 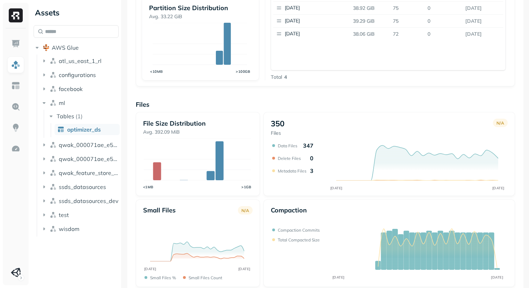 I want to click on p: 38.06 GiB, so click(x=370, y=34).